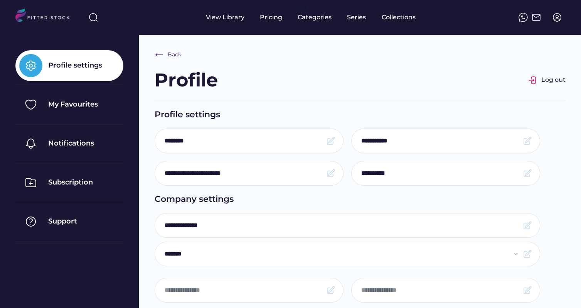  What do you see at coordinates (357, 17) in the screenshot?
I see `div: Series` at bounding box center [357, 17].